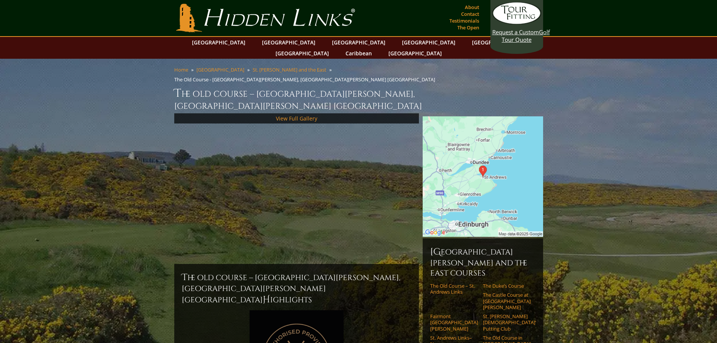 The image size is (717, 343). What do you see at coordinates (468, 27) in the screenshot?
I see `a: The Open` at bounding box center [468, 27].